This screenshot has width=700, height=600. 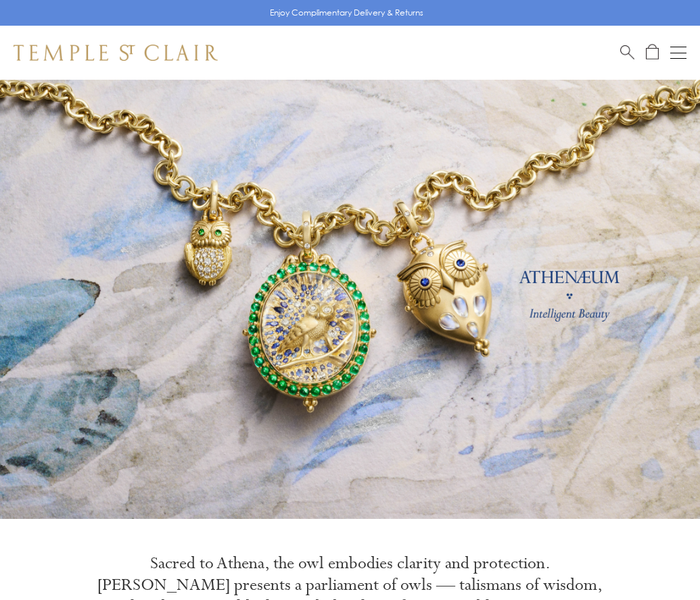 What do you see at coordinates (679, 53) in the screenshot?
I see `button: Open navigation` at bounding box center [679, 53].